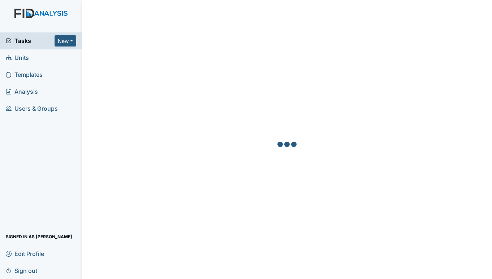 This screenshot has width=492, height=279. Describe the element at coordinates (22, 92) in the screenshot. I see `span: Analysis` at that location.